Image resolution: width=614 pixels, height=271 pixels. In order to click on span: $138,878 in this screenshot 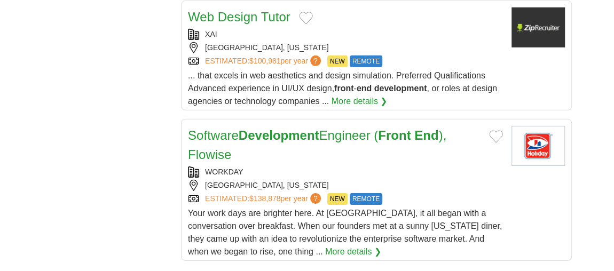, I will do `click(265, 199)`.